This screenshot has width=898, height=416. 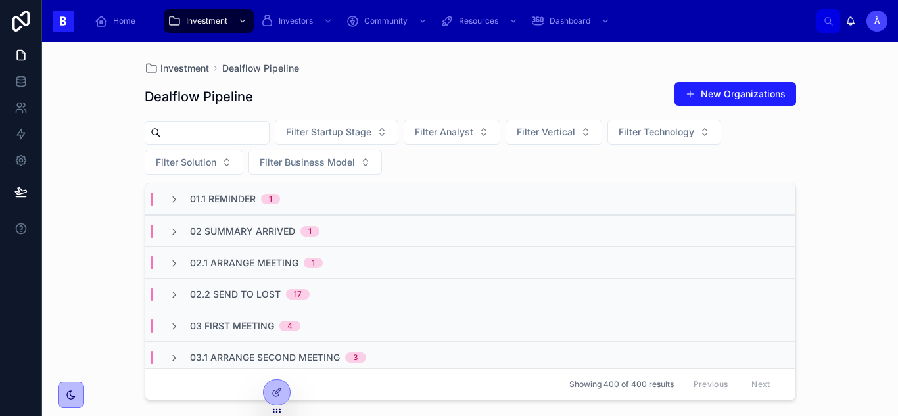 I want to click on span: Investors, so click(x=296, y=21).